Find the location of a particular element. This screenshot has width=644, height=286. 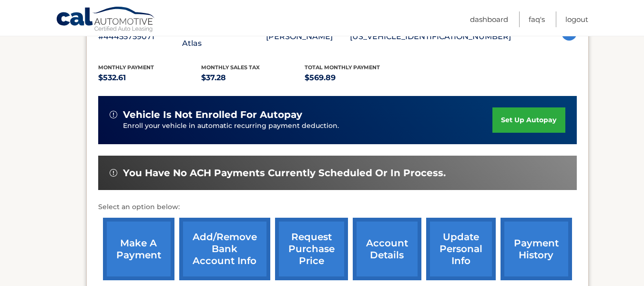

a: payment history is located at coordinates (536, 249).